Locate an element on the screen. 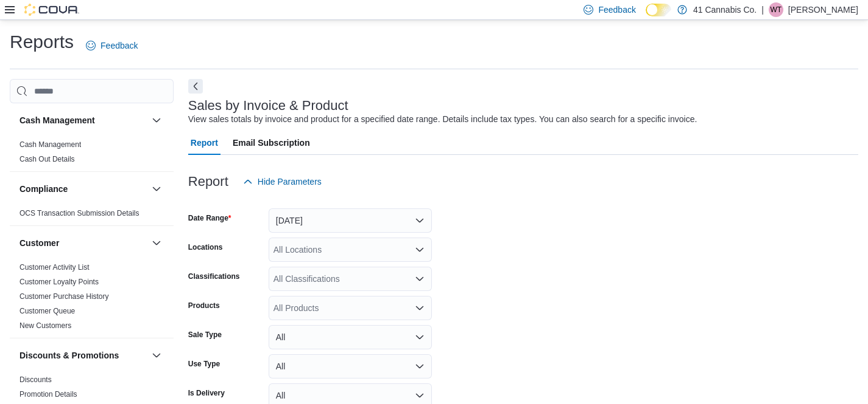  img: Cova is located at coordinates (51, 10).